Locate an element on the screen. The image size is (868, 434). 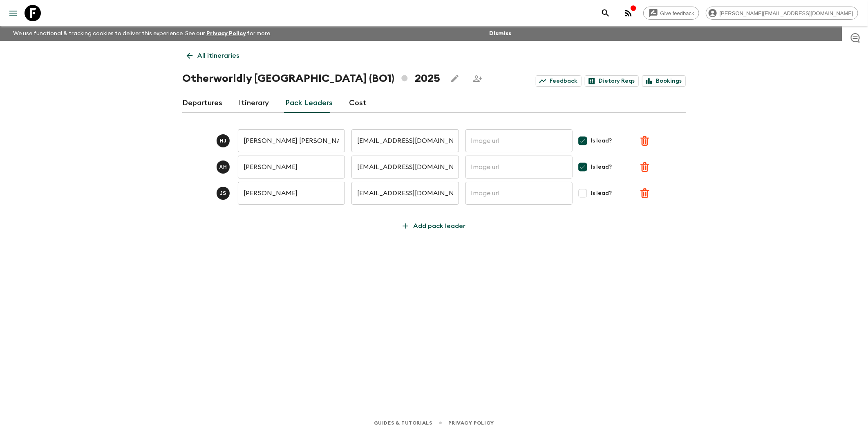
a: Guides & Tutorials is located at coordinates (403, 423).